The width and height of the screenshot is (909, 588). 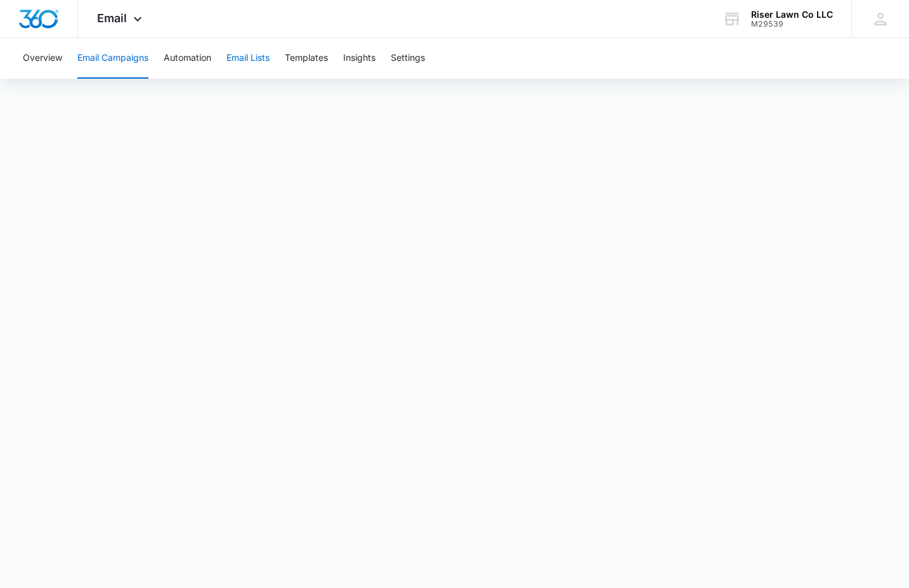 I want to click on button: Automation, so click(x=187, y=59).